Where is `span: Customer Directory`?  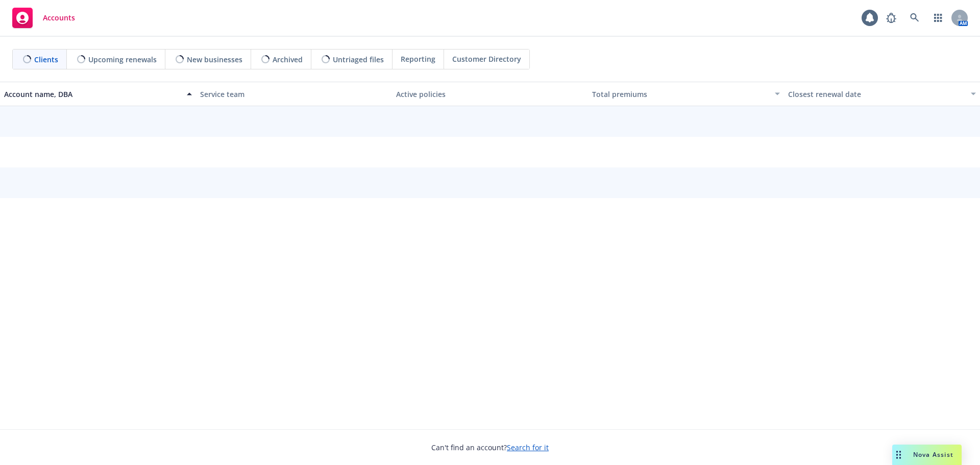 span: Customer Directory is located at coordinates (487, 58).